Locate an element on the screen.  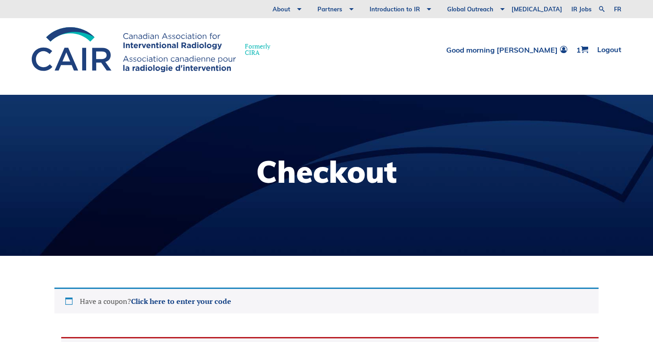
a: fr is located at coordinates (618, 9).